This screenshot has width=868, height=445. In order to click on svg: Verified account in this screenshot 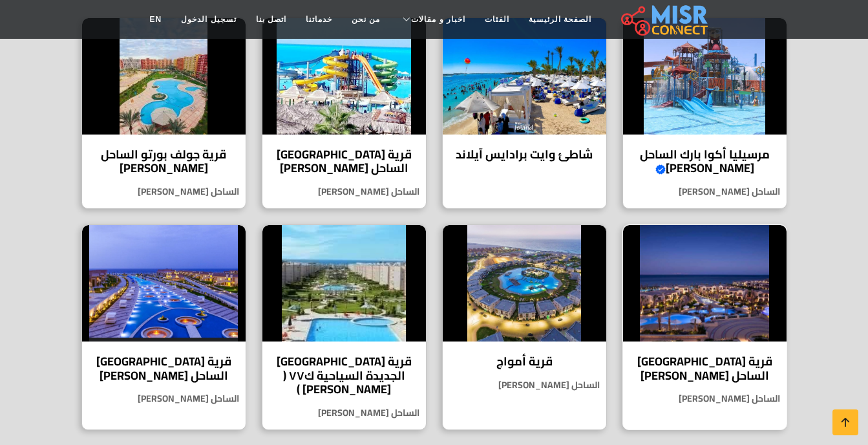, I will do `click(660, 169)`.